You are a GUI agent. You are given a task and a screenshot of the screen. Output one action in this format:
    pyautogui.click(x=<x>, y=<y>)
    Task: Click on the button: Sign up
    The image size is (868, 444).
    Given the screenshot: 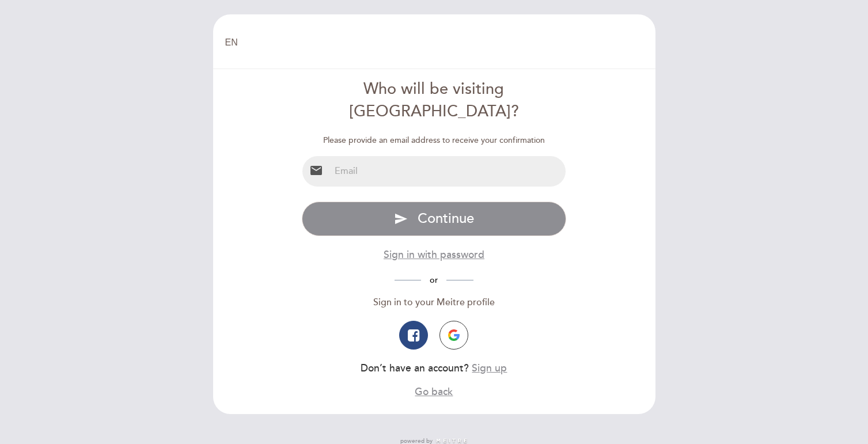 What is the action you would take?
    pyautogui.click(x=489, y=368)
    